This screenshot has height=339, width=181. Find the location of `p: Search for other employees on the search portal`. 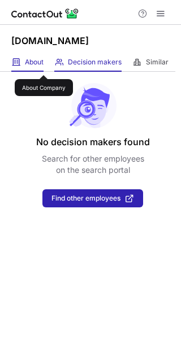

p: Search for other employees on the search portal is located at coordinates (93, 165).